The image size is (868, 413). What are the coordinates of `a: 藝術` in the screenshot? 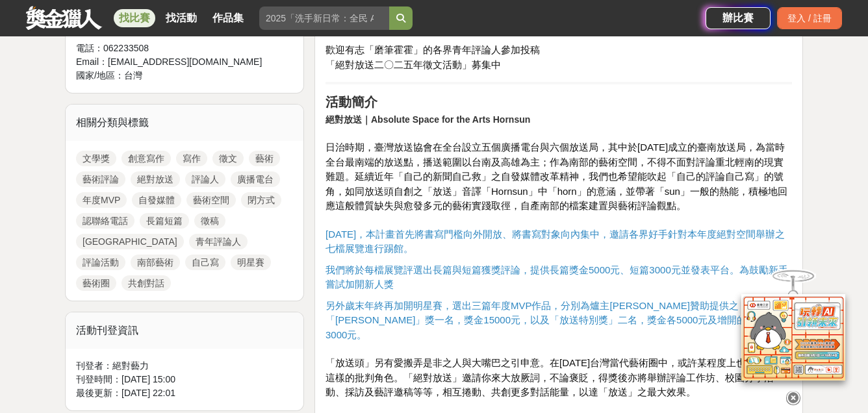 It's located at (264, 158).